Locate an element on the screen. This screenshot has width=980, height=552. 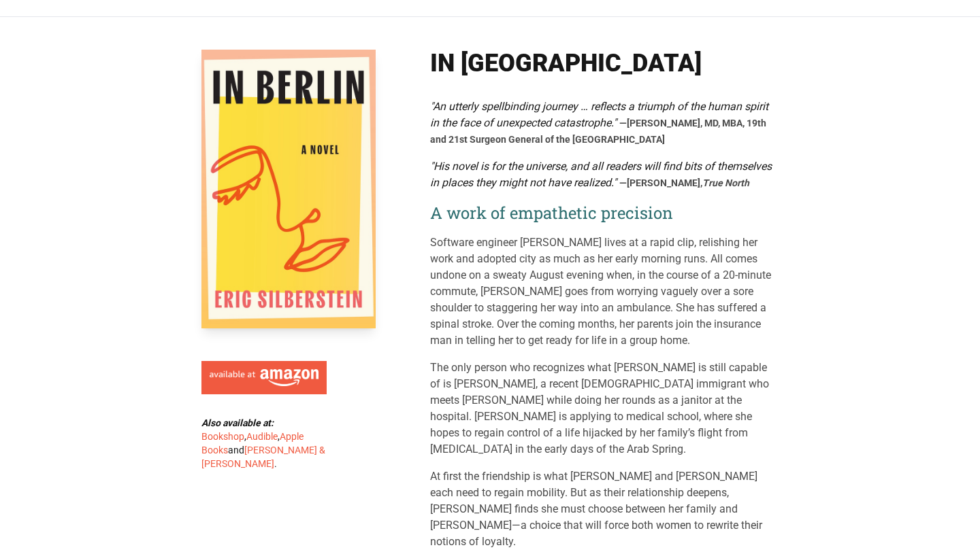
em: "An utterly spellbinding journey … reflects a triumph of the human spirit in the face of unexpect... is located at coordinates (599, 114).